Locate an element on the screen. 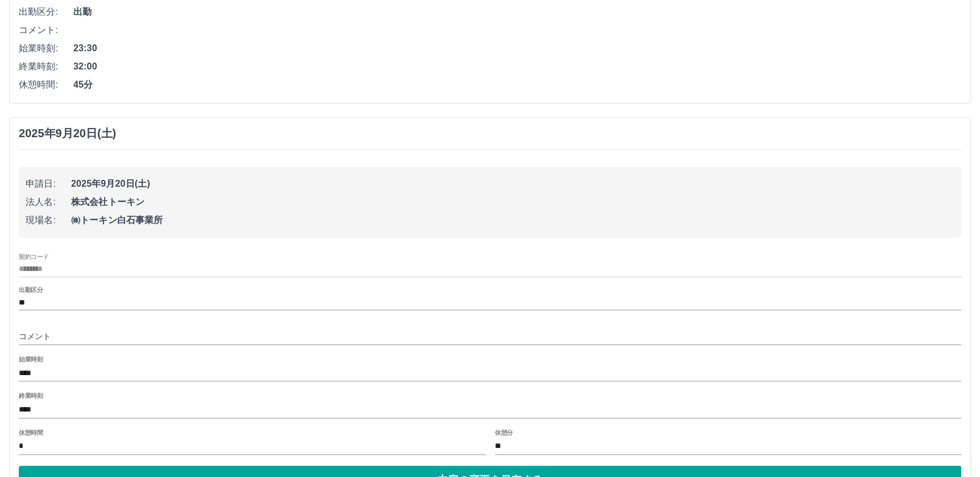 The width and height of the screenshot is (980, 477). span: 23:30 is located at coordinates (517, 49).